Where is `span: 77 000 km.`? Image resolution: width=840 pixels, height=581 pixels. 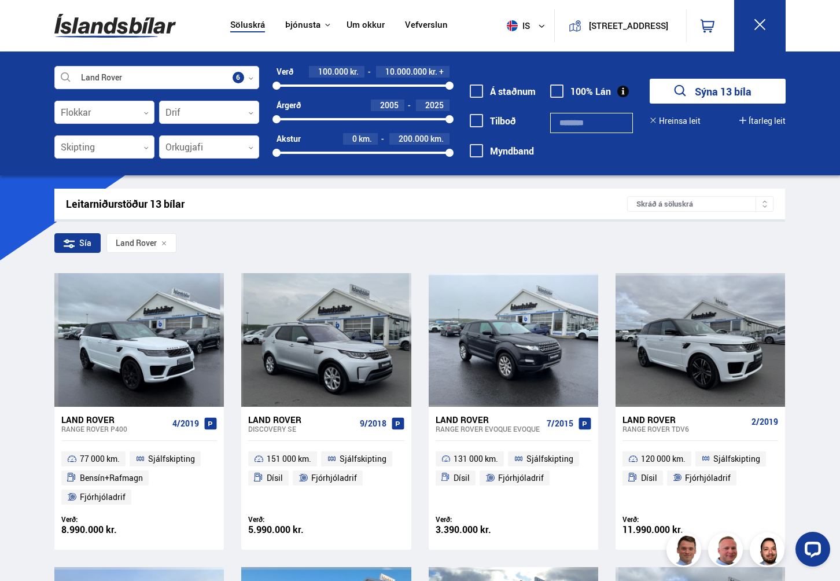 span: 77 000 km. is located at coordinates (100, 459).